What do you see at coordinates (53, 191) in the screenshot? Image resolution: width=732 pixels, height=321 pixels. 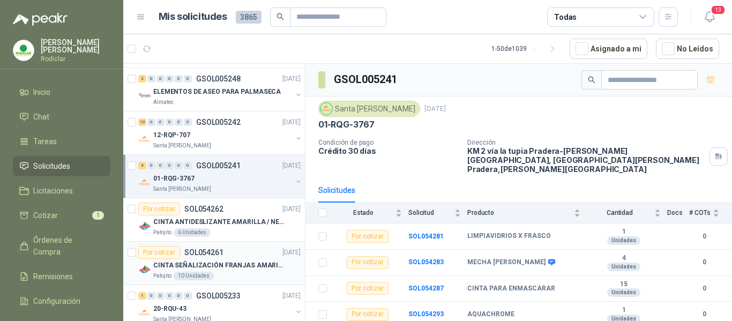 I see `span: Licitaciones` at bounding box center [53, 191].